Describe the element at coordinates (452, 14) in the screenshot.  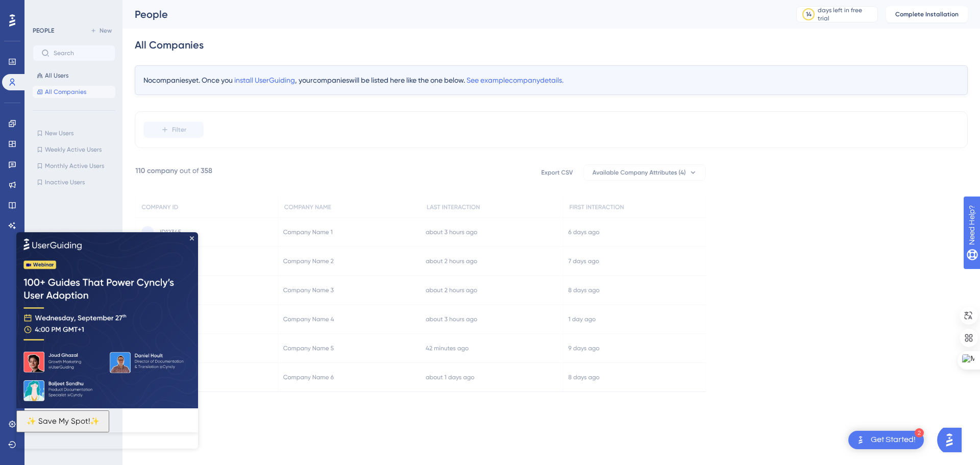
I see `div: People` at that location.